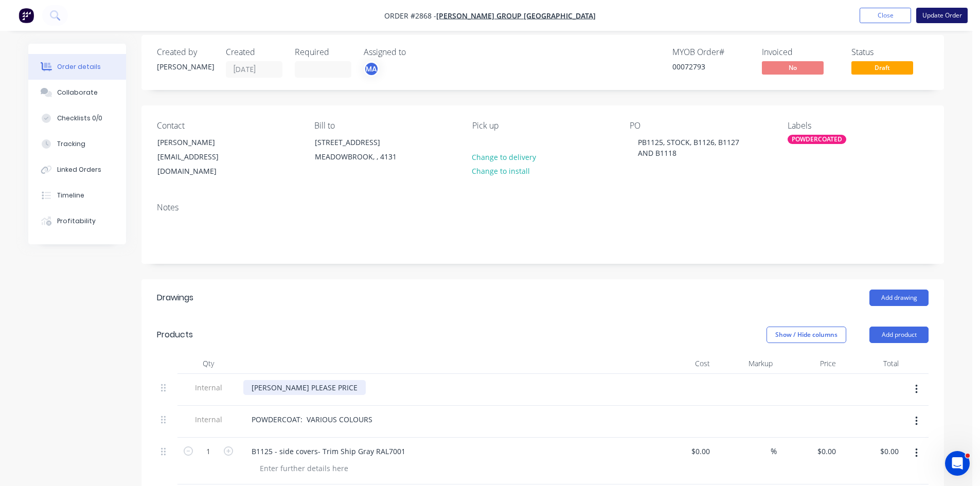 The width and height of the screenshot is (980, 486). What do you see at coordinates (71, 196) in the screenshot?
I see `div: Timeline` at bounding box center [71, 196].